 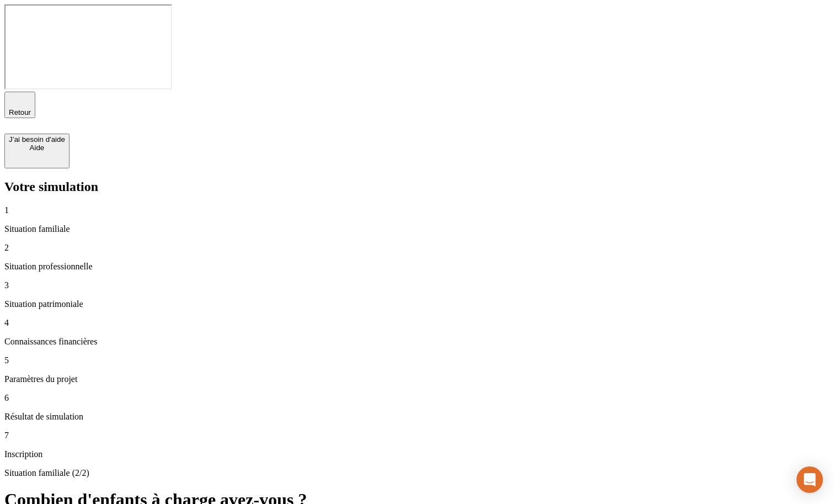 What do you see at coordinates (810, 480) in the screenshot?
I see `div: Open Intercom Messenger` at bounding box center [810, 480].